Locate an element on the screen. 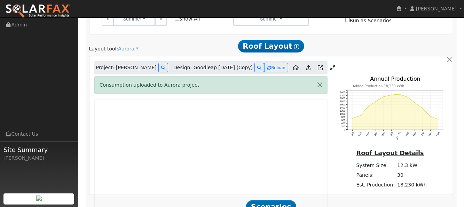 The image size is (464, 207). text: Jan is located at coordinates (352, 134).